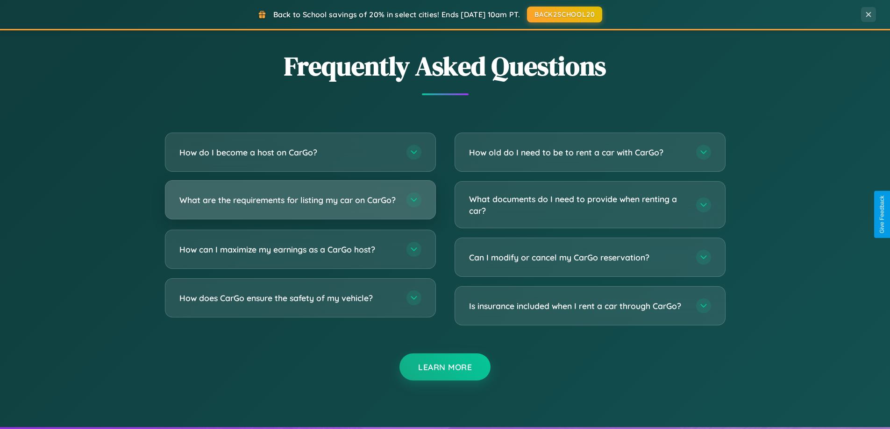 This screenshot has width=890, height=429. What do you see at coordinates (288, 152) in the screenshot?
I see `h3: How do I become a host on CarGo?` at bounding box center [288, 152].